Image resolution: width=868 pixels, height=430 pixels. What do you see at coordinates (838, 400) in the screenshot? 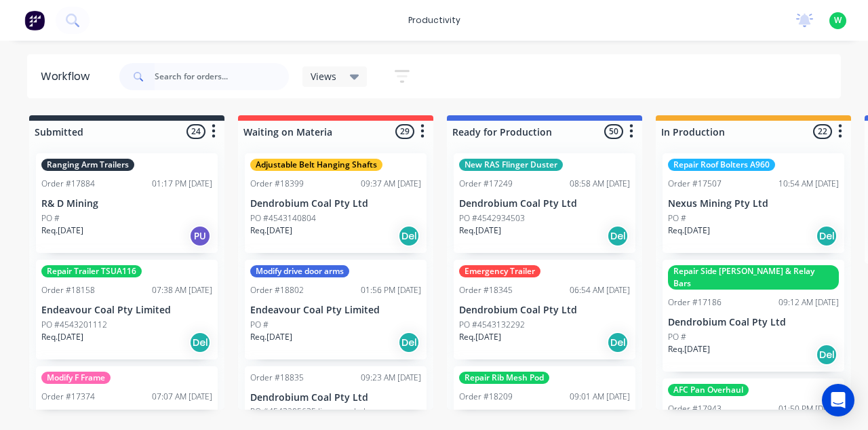
I see `div: Open Intercom Messenger` at bounding box center [838, 400].